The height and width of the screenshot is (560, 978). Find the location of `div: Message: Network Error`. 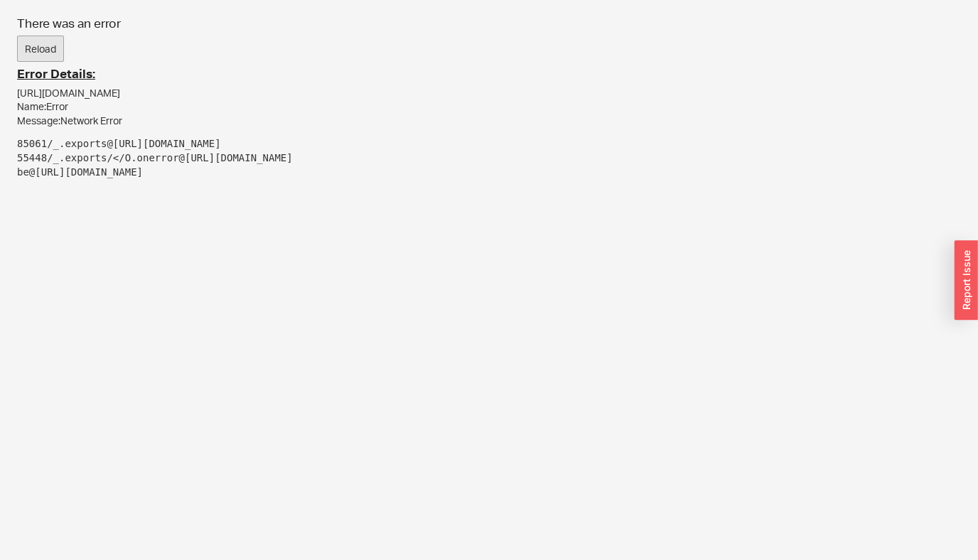

div: Message: Network Error is located at coordinates (489, 120).